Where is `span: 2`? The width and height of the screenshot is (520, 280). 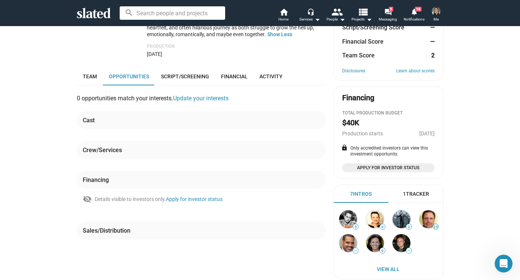
span: 2 is located at coordinates (409, 227).